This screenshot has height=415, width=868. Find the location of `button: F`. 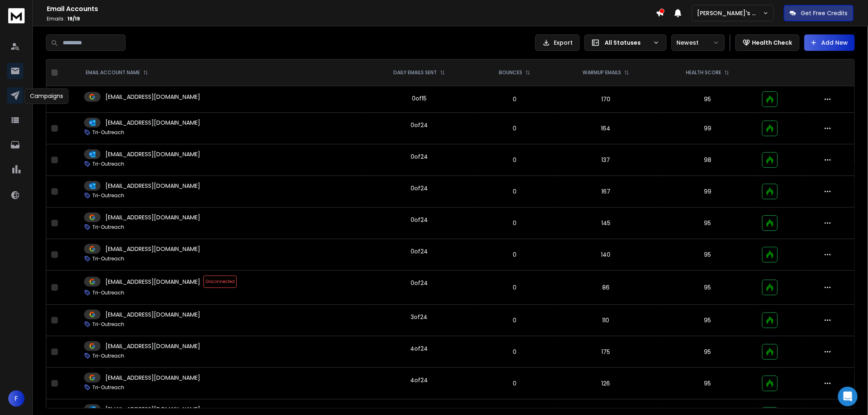

button: F is located at coordinates (16, 399).